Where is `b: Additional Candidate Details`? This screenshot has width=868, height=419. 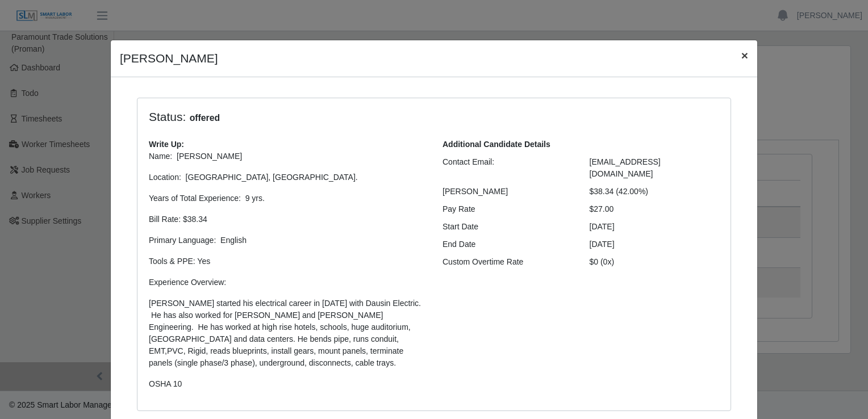 b: Additional Candidate Details is located at coordinates (497, 144).